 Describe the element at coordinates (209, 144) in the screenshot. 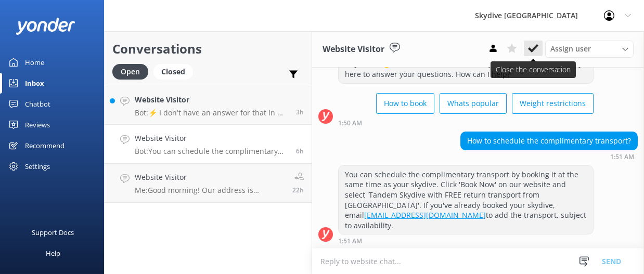

I see `a: Website VisitorBot:You can schedule the complimentary transport by booking it at the same time as...` at that location.